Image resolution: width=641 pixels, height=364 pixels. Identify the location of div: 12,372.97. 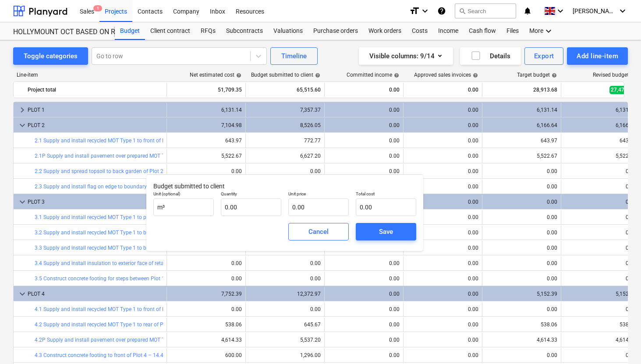
(285, 294).